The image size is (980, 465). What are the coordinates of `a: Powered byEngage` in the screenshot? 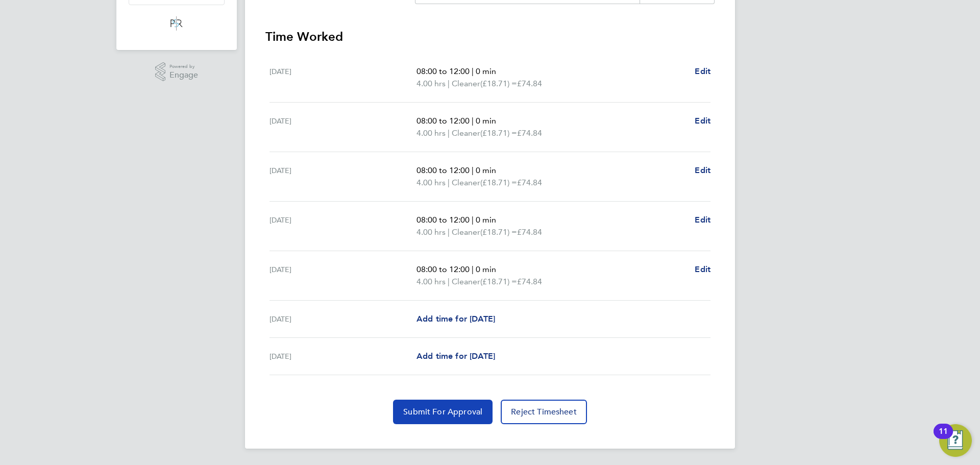 It's located at (177, 72).